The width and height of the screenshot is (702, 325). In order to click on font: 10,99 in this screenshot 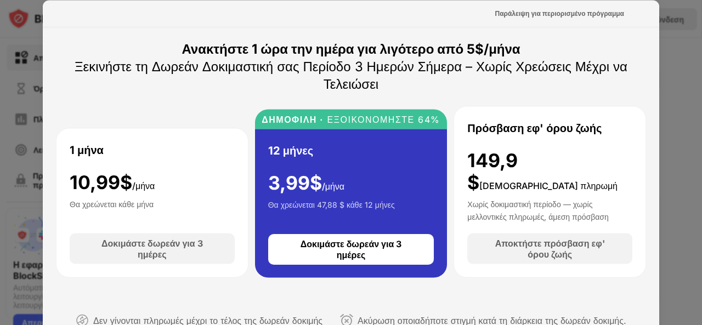, I will do `click(95, 182)`.